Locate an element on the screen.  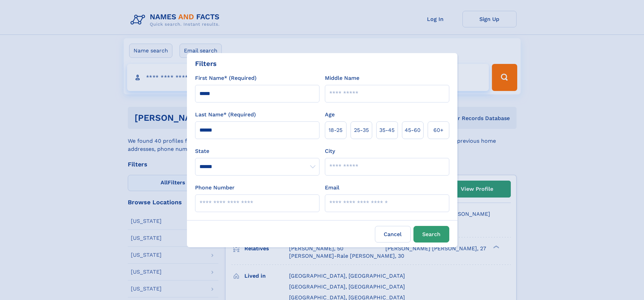
label: State is located at coordinates (257, 151).